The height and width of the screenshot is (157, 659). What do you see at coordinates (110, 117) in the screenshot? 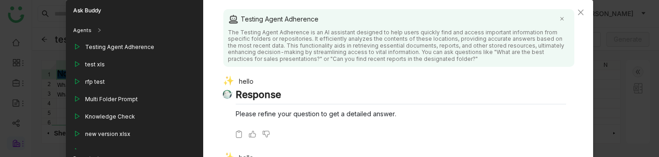
I see `div: Knowledge Check` at bounding box center [110, 117].